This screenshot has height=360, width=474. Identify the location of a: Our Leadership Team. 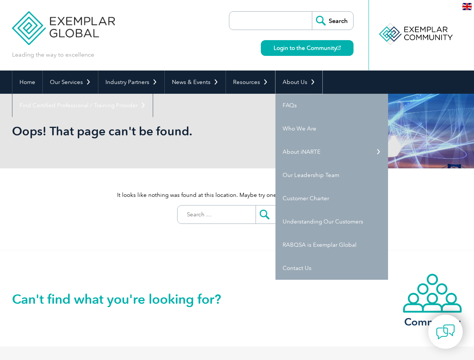
(332, 175).